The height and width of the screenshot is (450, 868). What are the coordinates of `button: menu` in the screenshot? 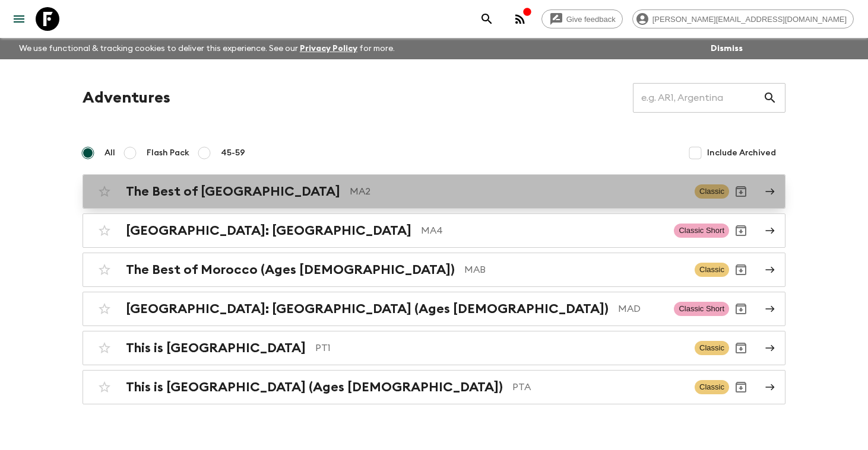 It's located at (19, 19).